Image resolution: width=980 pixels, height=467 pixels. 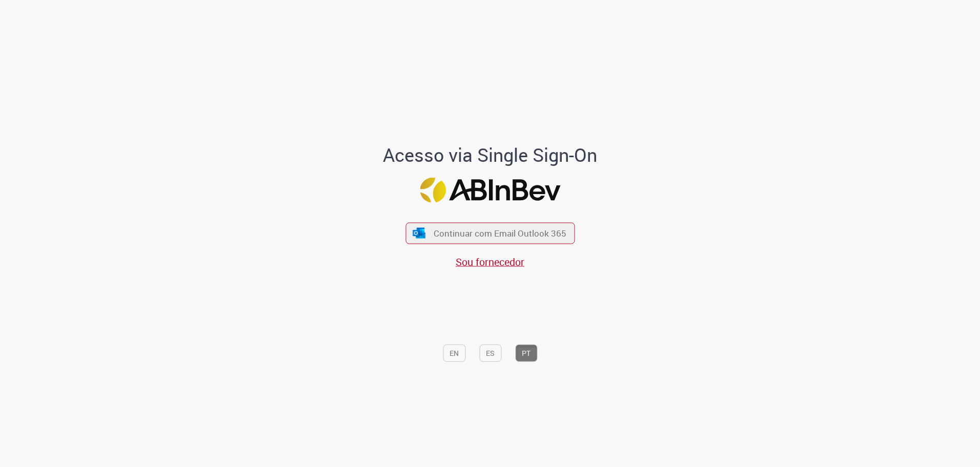 I want to click on img: Logo ABInBev, so click(x=490, y=190).